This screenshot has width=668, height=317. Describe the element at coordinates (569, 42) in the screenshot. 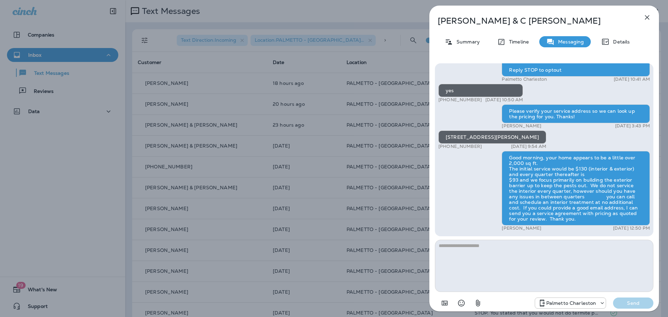

I see `p: Messaging` at that location.